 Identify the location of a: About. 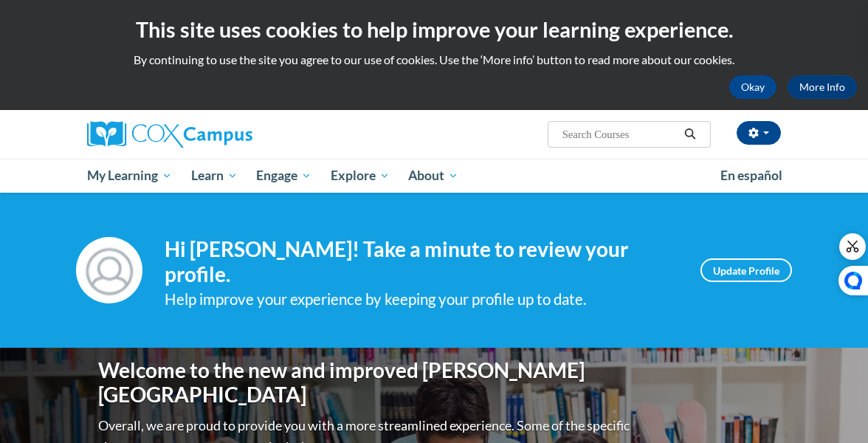
(434, 175).